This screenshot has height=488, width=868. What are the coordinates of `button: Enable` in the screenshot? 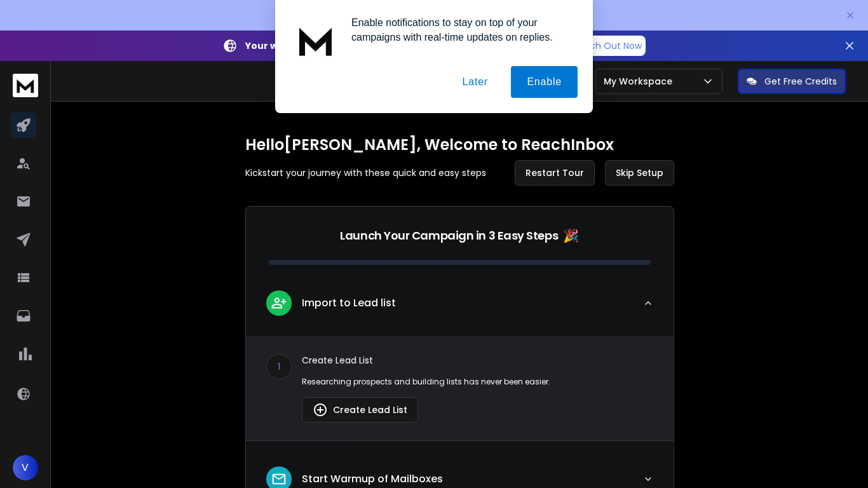 It's located at (543, 82).